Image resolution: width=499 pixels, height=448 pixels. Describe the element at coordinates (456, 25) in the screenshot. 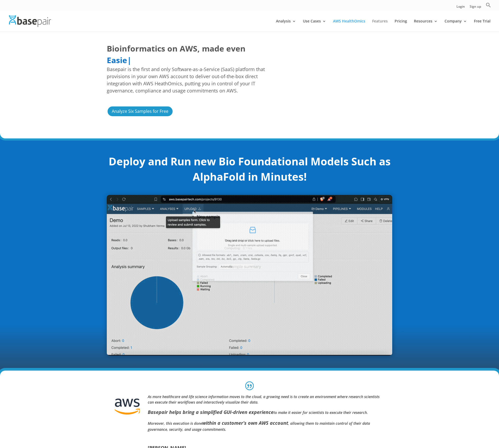

I see `a: Company` at that location.